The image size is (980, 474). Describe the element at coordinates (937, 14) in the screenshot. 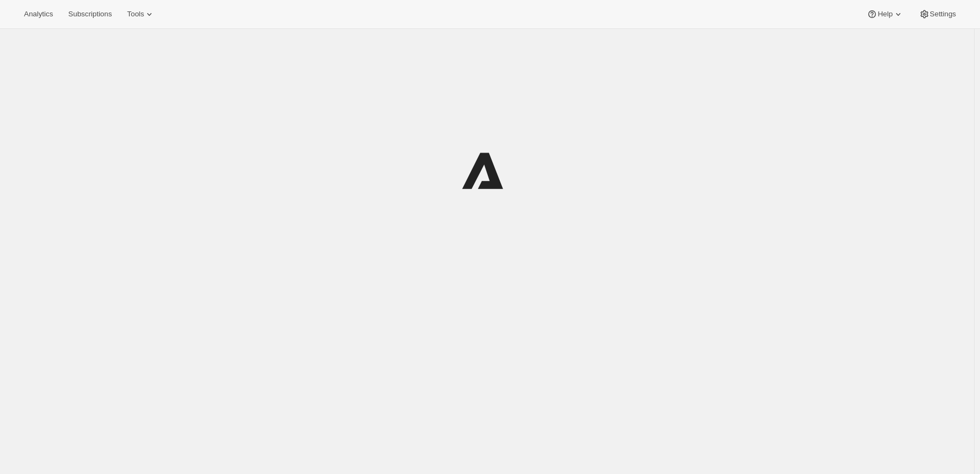

I see `button: Settings` at that location.